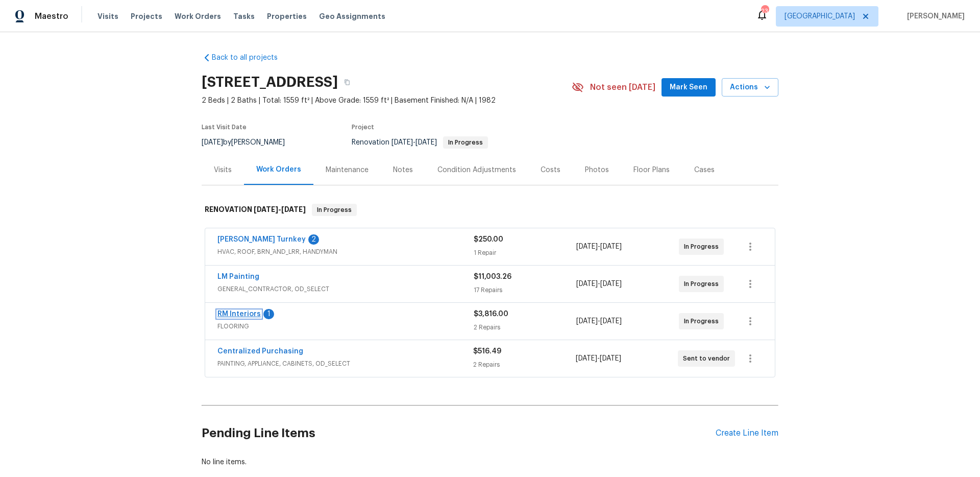 Image resolution: width=980 pixels, height=477 pixels. I want to click on div: 23, so click(765, 11).